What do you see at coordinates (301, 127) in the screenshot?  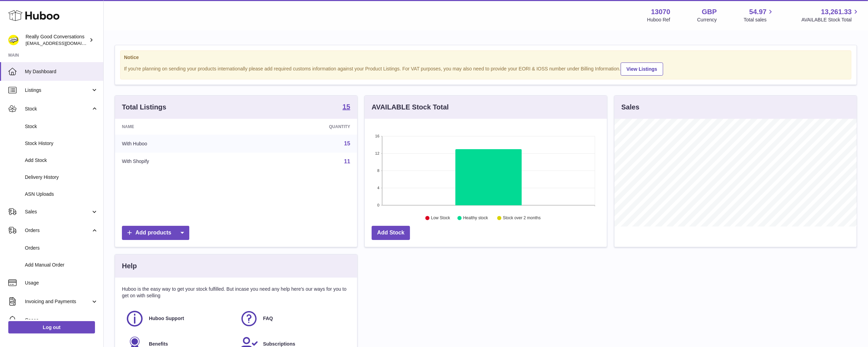 I see `th: Quantity` at bounding box center [301, 127].